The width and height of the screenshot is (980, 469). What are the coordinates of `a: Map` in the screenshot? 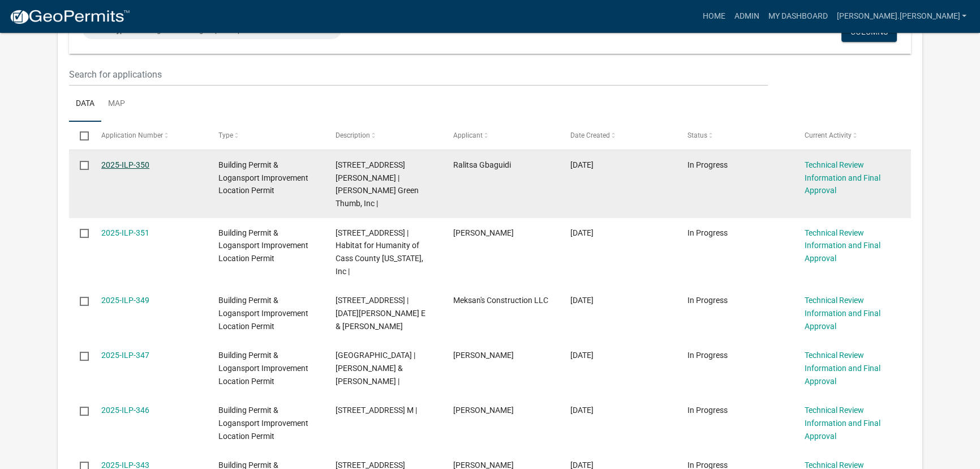 It's located at (117, 104).